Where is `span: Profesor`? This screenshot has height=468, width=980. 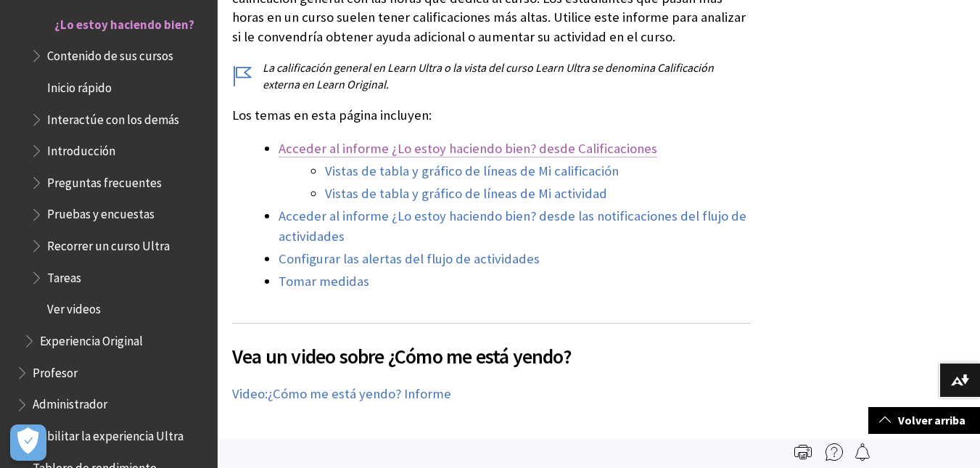
span: Profesor is located at coordinates (55, 370).